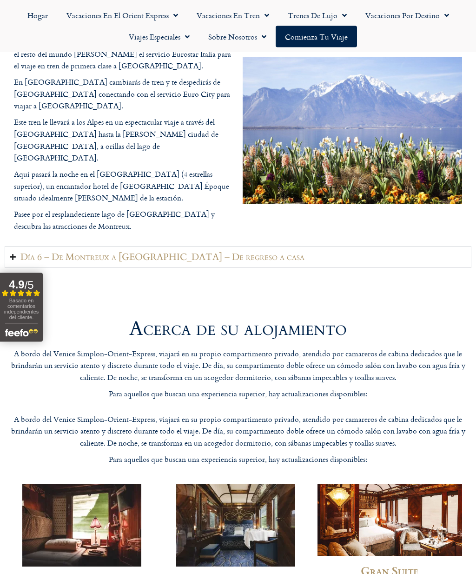 The height and width of the screenshot is (574, 476). I want to click on nav: Menú, so click(238, 26).